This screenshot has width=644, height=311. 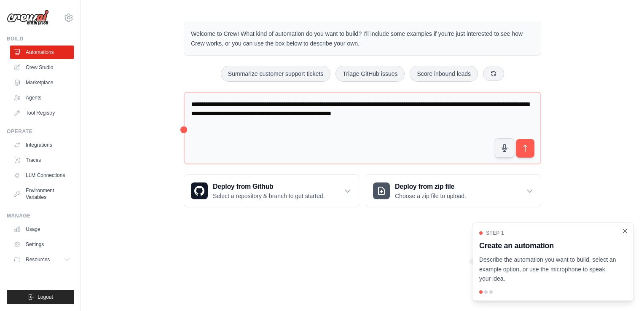 What do you see at coordinates (42, 229) in the screenshot?
I see `a: Usage` at bounding box center [42, 229].